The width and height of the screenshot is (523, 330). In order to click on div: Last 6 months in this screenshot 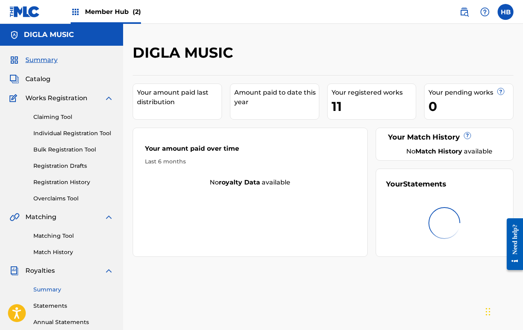, I will do `click(250, 161)`.